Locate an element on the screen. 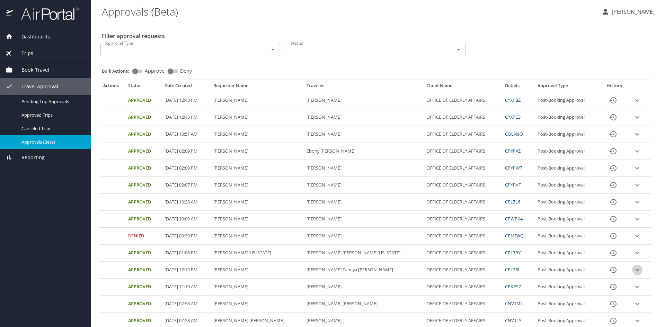 The width and height of the screenshot is (665, 327). a: CPYPVF is located at coordinates (513, 185).